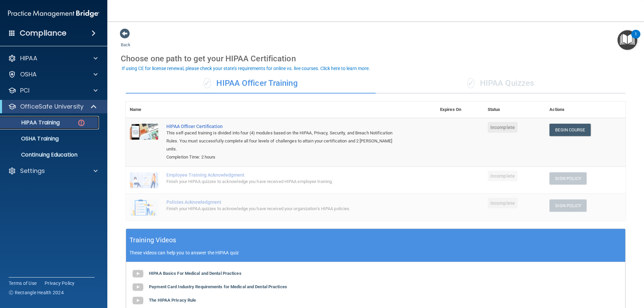 Image resolution: width=644 pixels, height=308 pixels. Describe the element at coordinates (628, 40) in the screenshot. I see `button: Open Resource Center, 1 new notification` at that location.